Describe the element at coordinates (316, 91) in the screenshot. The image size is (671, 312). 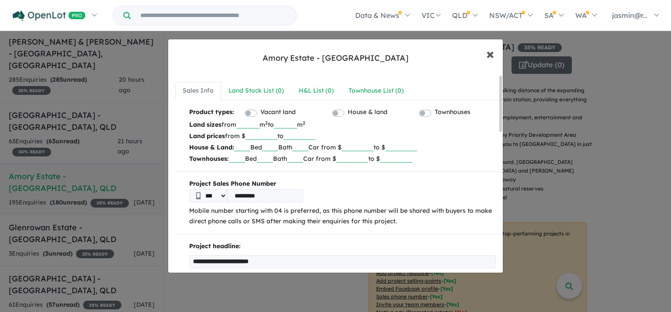
I see `div: H&L List ( 0 )` at that location.